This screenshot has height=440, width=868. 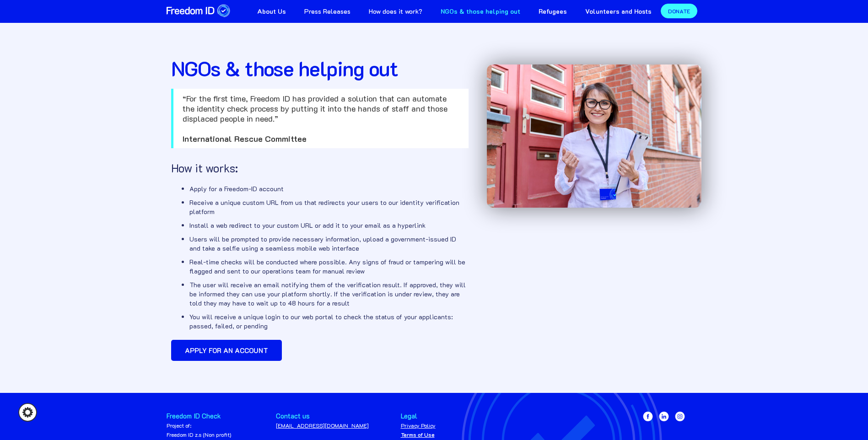 What do you see at coordinates (417, 435) in the screenshot?
I see `strong: Terms of Use` at bounding box center [417, 435].